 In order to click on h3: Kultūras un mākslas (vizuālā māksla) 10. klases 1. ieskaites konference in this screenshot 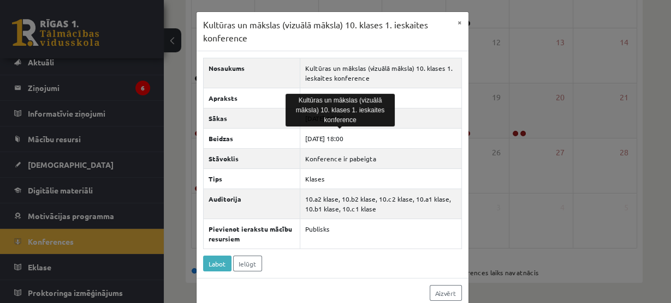, I will do `click(327, 31)`.